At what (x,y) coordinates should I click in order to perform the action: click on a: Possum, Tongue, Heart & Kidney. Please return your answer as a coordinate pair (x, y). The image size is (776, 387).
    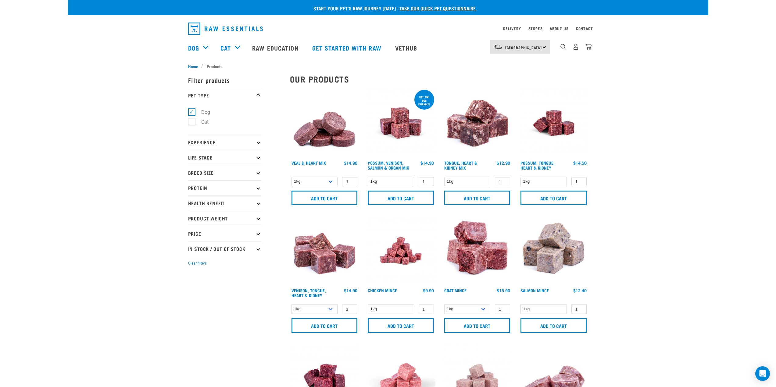
    Looking at the image, I should click on (537, 165).